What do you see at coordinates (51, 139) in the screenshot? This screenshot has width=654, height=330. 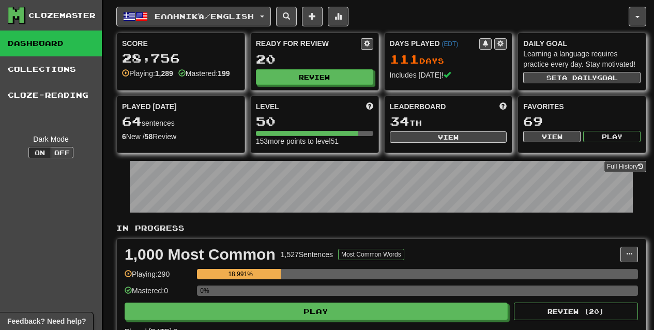 I see `div: Dark Mode` at bounding box center [51, 139].